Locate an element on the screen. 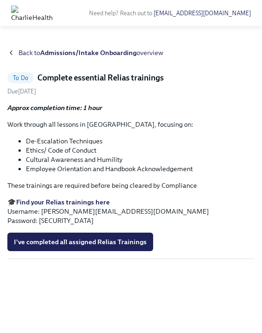  li: De-Escalation Techniques is located at coordinates (140, 141).